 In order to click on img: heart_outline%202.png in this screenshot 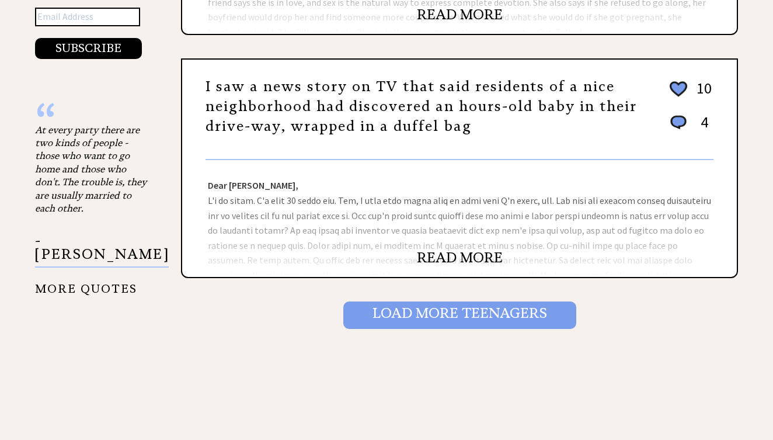, I will do `click(679, 89)`.